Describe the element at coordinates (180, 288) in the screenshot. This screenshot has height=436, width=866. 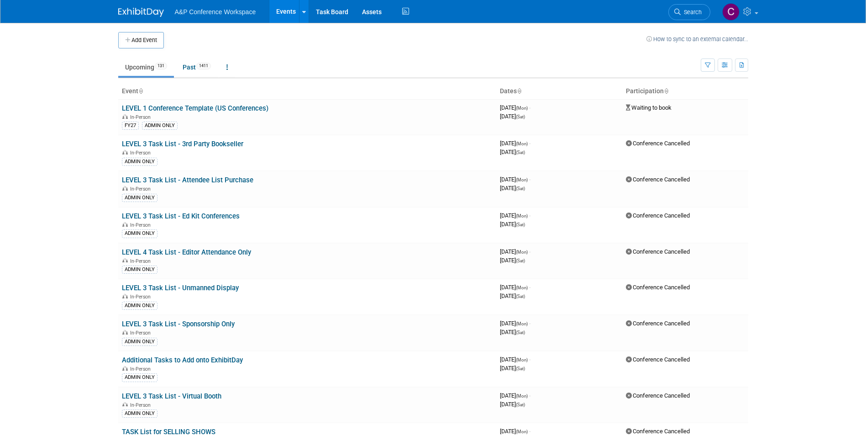
I see `a: LEVEL 3 Task List - Unmanned Display` at that location.